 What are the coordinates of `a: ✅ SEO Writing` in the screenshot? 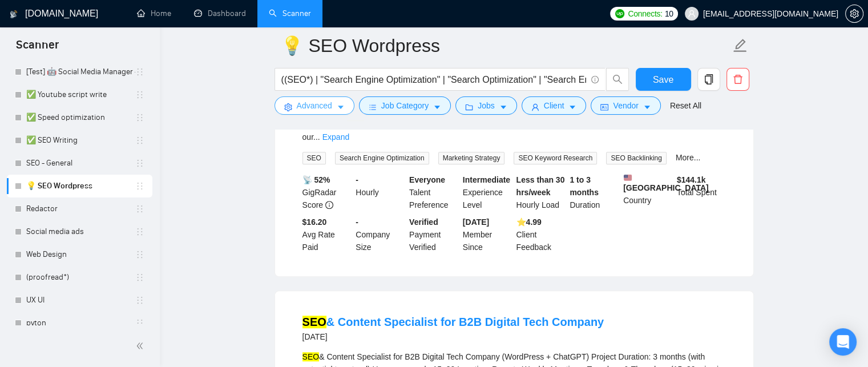 It's located at (81, 140).